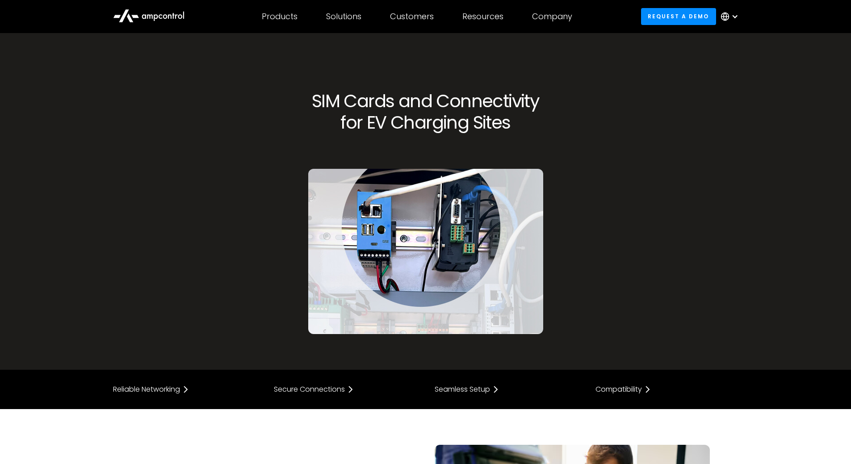 Image resolution: width=851 pixels, height=464 pixels. What do you see at coordinates (146, 389) in the screenshot?
I see `div: Reliable Networking` at bounding box center [146, 389].